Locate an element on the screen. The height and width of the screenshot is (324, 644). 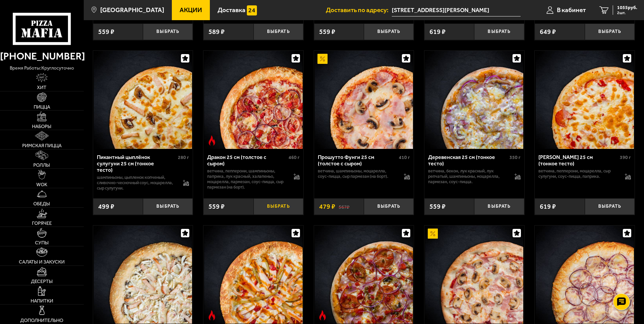
span: Роллы is located at coordinates (41, 165).